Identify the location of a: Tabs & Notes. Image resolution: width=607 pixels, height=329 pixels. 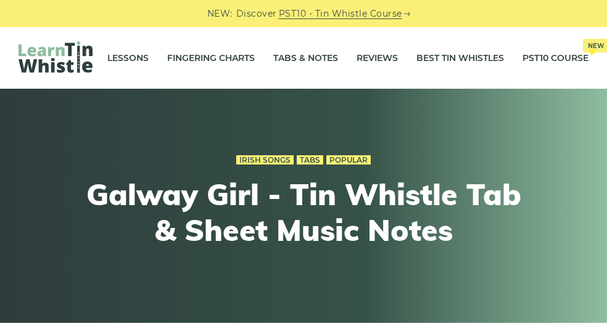
(305, 58).